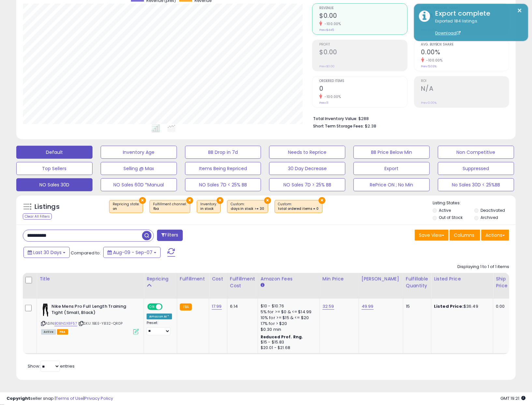 Image resolution: width=532 pixels, height=405 pixels. What do you see at coordinates (308, 169) in the screenshot?
I see `button: 30 Day Decrease` at bounding box center [308, 169].